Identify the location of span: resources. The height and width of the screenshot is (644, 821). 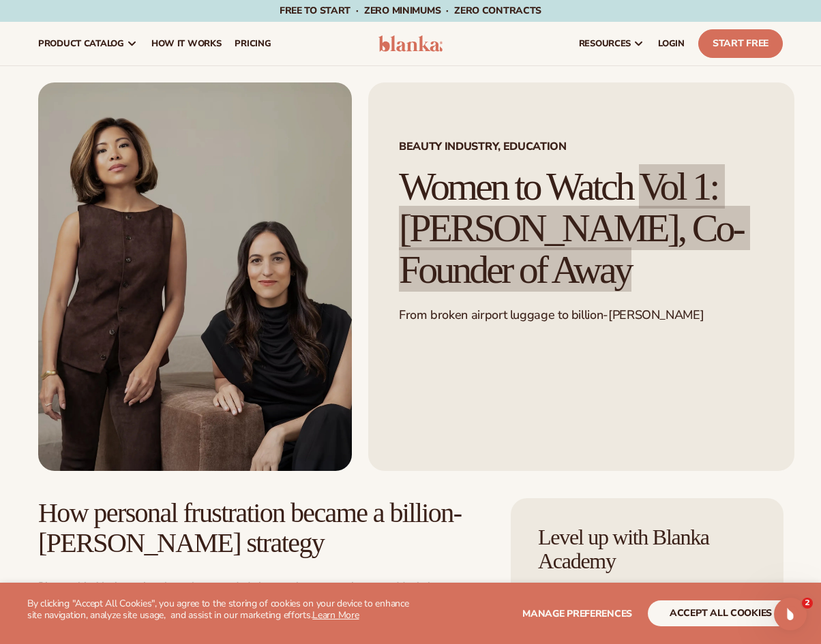
(605, 44).